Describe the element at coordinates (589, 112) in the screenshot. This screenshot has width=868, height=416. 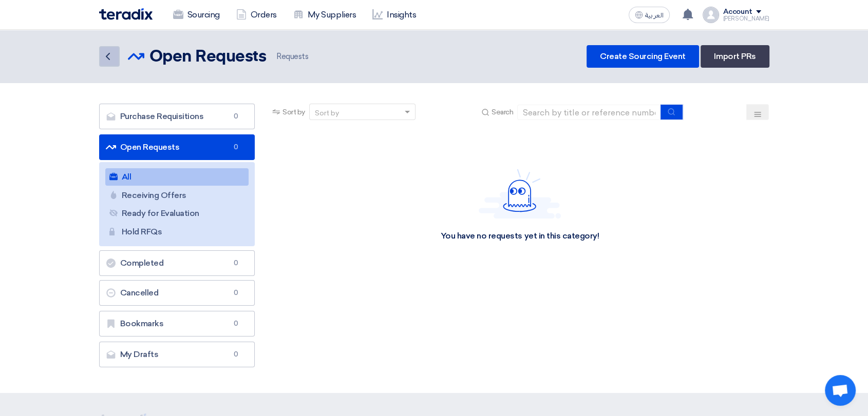
I see `input: Search by title or reference number` at that location.